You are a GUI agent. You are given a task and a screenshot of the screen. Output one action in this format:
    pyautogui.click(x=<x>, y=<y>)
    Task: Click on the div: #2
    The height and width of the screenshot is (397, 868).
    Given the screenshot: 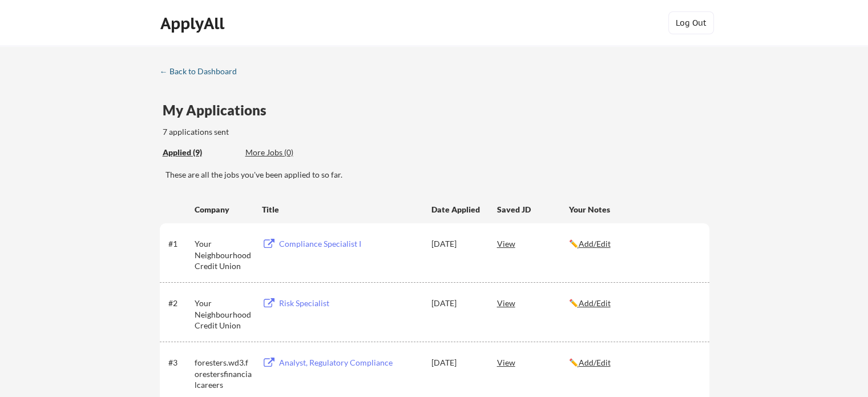 What is the action you would take?
    pyautogui.click(x=179, y=303)
    